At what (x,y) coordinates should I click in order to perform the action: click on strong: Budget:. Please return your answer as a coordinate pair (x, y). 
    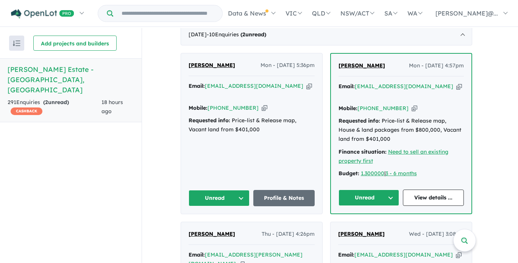
    Looking at the image, I should click on (349, 174).